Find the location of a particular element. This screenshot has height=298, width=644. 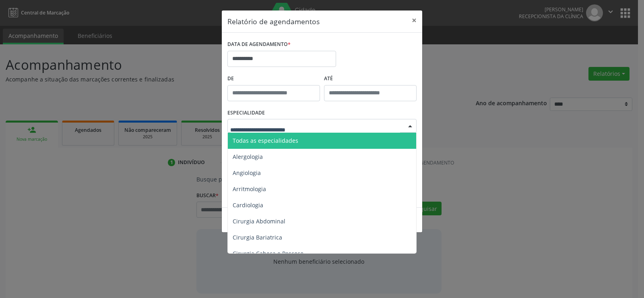

span: Cirurgia Cabeça e Pescoço is located at coordinates (268, 253).